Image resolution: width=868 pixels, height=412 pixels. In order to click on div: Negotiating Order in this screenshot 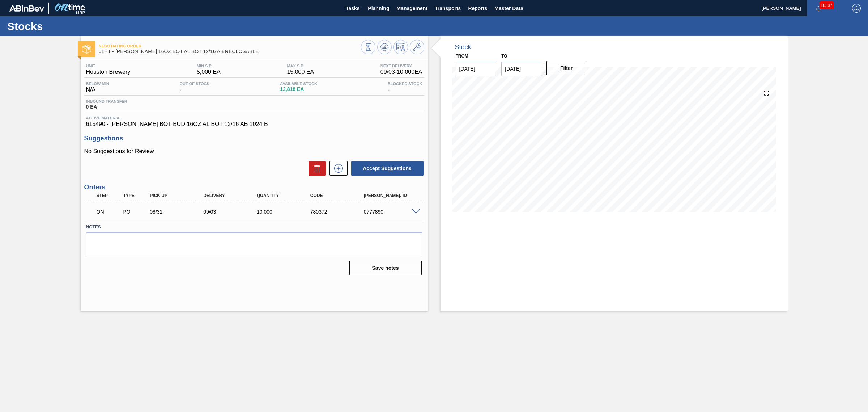, I will do `click(109, 212)`.